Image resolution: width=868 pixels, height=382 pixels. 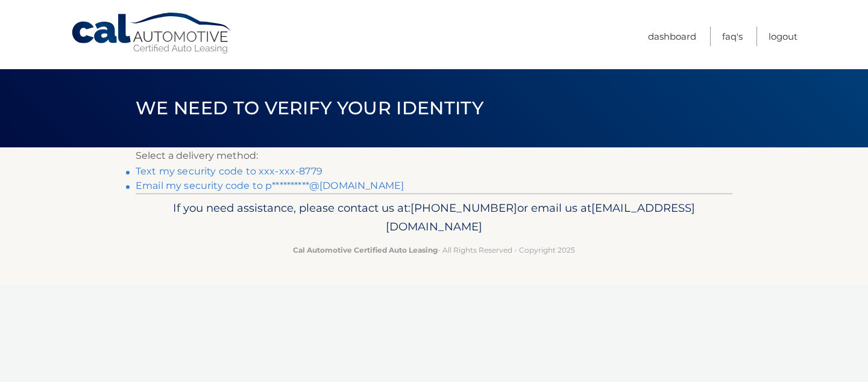 I want to click on a: FAQ's, so click(x=732, y=36).